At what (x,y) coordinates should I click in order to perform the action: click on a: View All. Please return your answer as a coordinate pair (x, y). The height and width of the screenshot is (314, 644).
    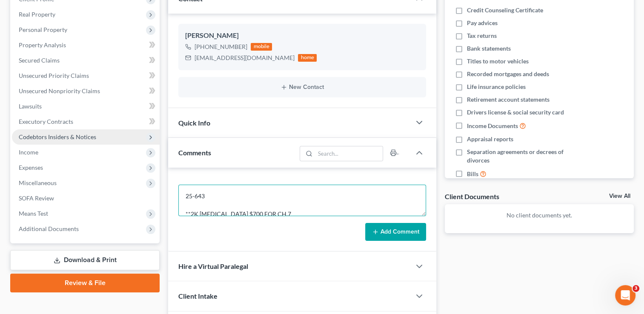
    Looking at the image, I should click on (620, 196).